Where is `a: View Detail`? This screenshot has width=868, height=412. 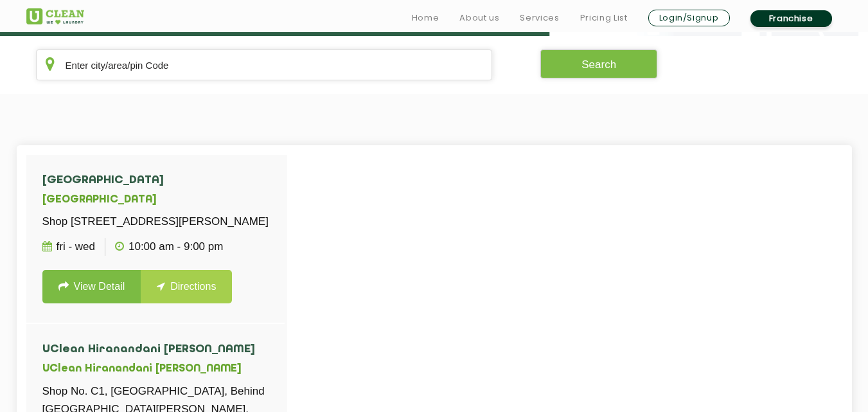
a: View Detail is located at coordinates (92, 287).